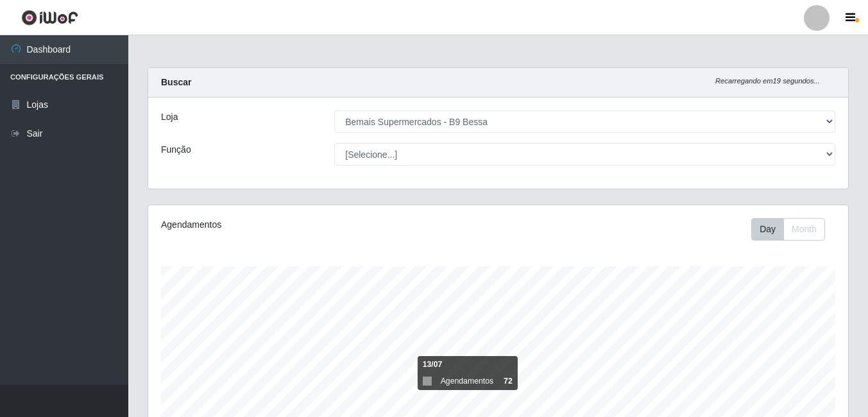  What do you see at coordinates (804, 229) in the screenshot?
I see `button: Month` at bounding box center [804, 229].